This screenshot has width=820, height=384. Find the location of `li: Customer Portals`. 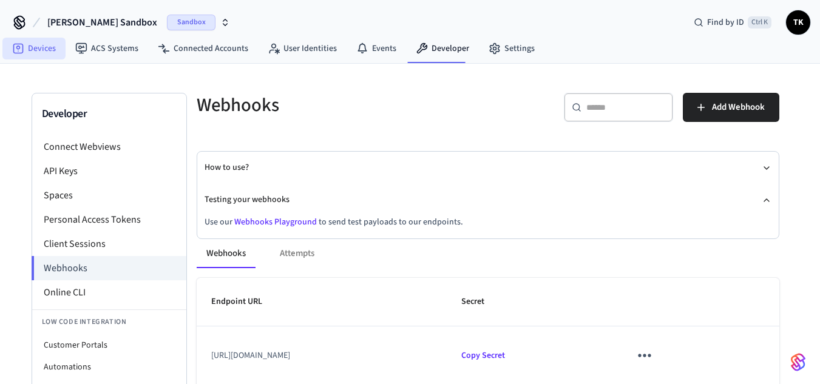

li: Customer Portals is located at coordinates (109, 346).